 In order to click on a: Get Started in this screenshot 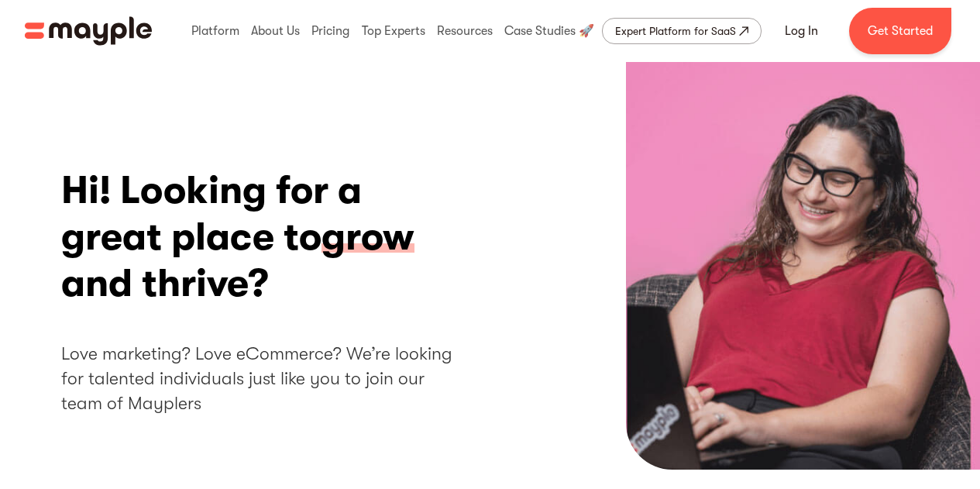, I will do `click(900, 31)`.